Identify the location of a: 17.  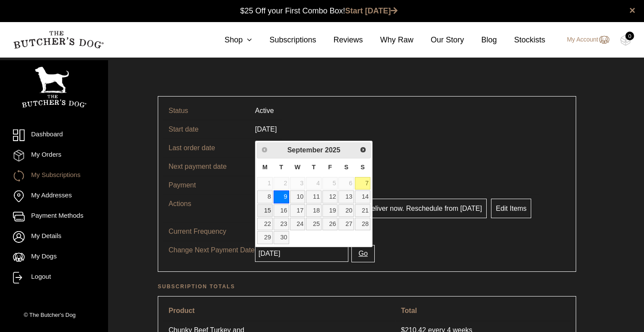
(298, 210).